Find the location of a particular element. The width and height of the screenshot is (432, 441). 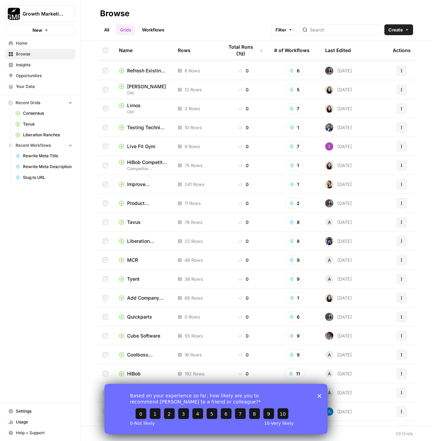

img: t5ef5oef8zpw1w4g2xghobes91mw is located at coordinates (329, 165).